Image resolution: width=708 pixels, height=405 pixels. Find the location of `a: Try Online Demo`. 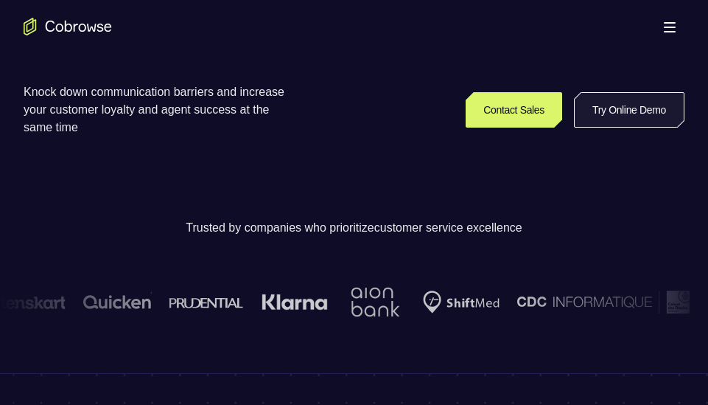

a: Try Online Demo is located at coordinates (629, 110).